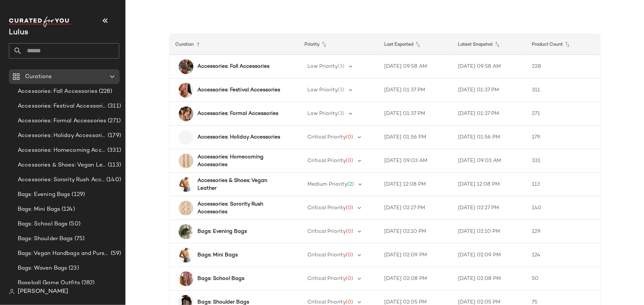  I want to click on span: (179), so click(114, 136).